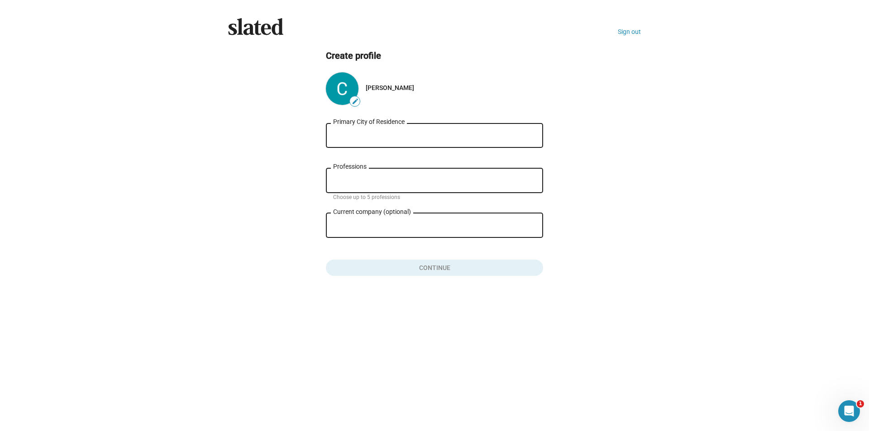  I want to click on a: Sign out, so click(629, 32).